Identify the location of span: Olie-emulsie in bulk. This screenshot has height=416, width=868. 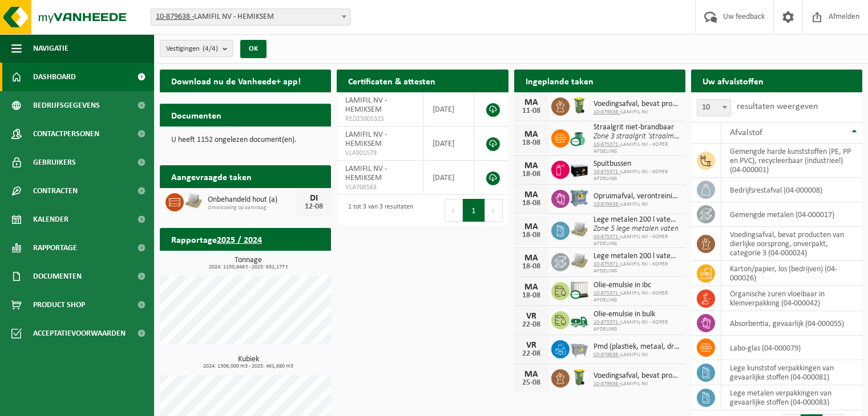
(636, 315).